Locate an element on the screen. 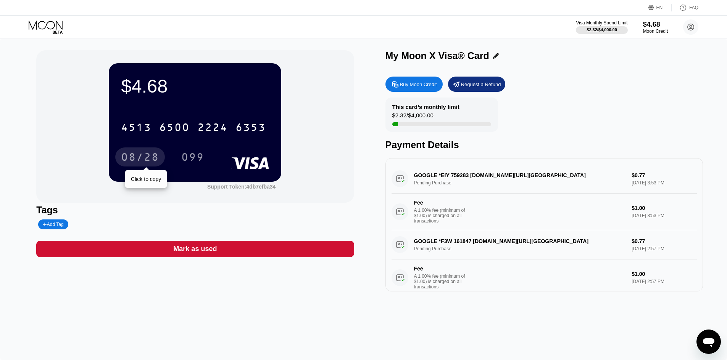  div: 6353 is located at coordinates (251, 129).